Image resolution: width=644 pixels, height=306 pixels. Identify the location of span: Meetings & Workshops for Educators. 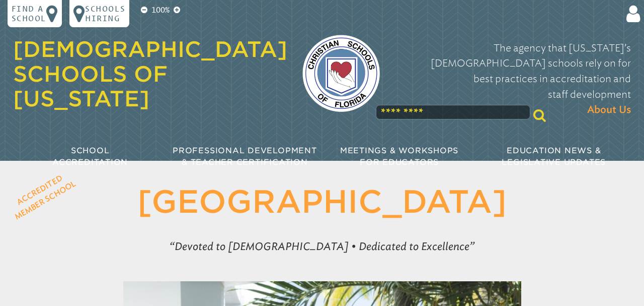
(399, 156).